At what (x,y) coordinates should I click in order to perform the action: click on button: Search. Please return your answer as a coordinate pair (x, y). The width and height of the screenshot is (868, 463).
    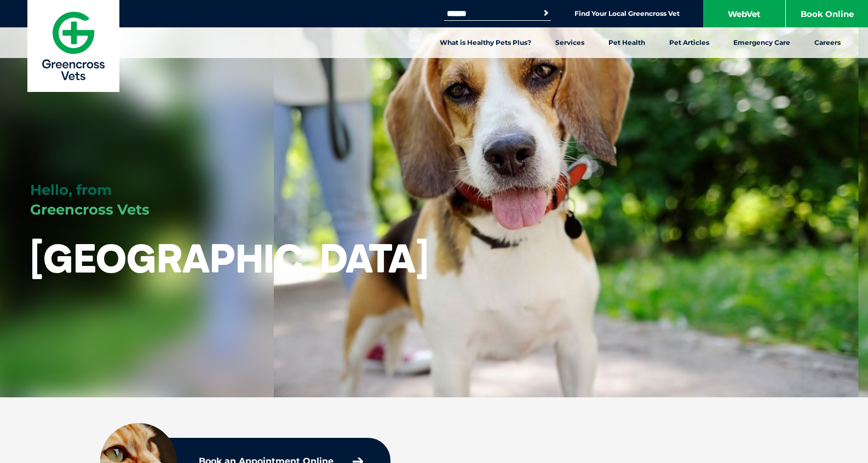
    Looking at the image, I should click on (546, 13).